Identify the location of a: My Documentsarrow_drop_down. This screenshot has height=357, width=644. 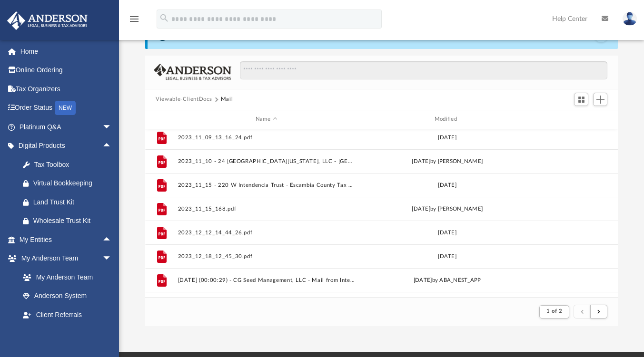
(64, 334).